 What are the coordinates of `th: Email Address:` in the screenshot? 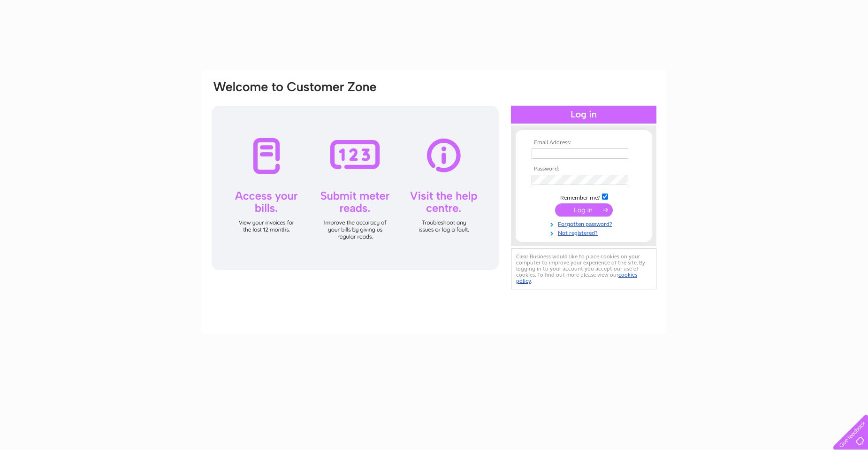 It's located at (584, 143).